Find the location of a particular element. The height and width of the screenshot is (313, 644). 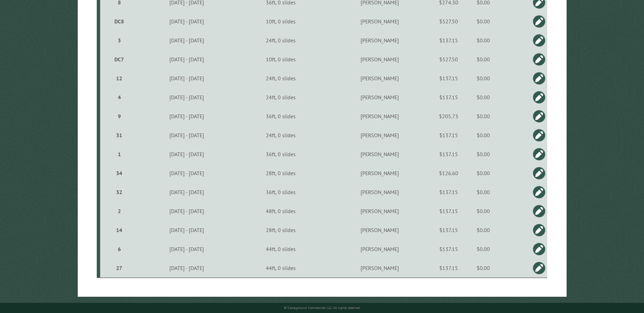

div: 2 is located at coordinates (119, 211).